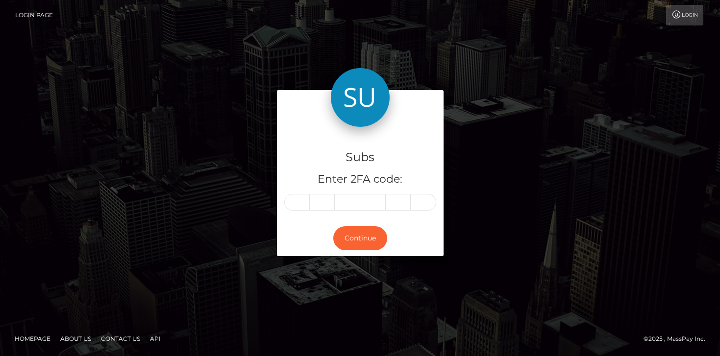 This screenshot has width=720, height=356. I want to click on a: Login, so click(685, 15).